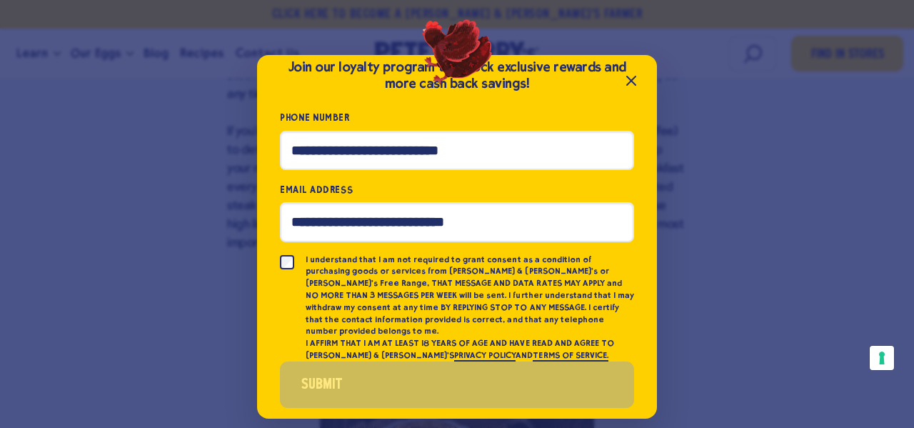  Describe the element at coordinates (485, 355) in the screenshot. I see `a: PRIVACY POLICY` at that location.